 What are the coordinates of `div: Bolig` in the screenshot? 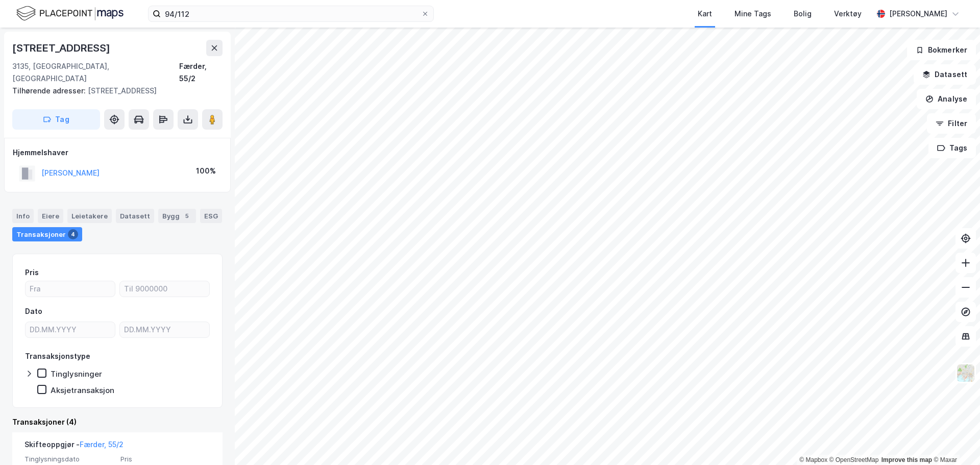 It's located at (802, 14).